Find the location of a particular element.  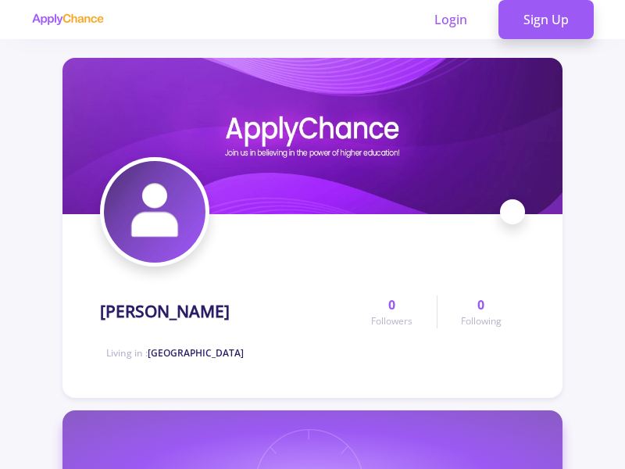

a: 0Following is located at coordinates (480, 312).